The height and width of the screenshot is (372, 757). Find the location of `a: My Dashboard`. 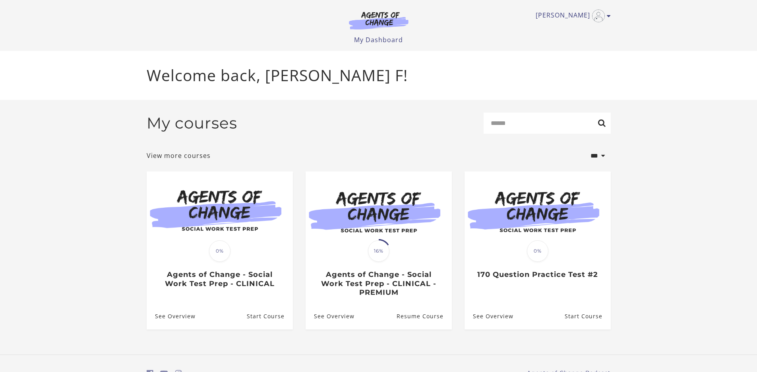

a: My Dashboard is located at coordinates (379, 40).